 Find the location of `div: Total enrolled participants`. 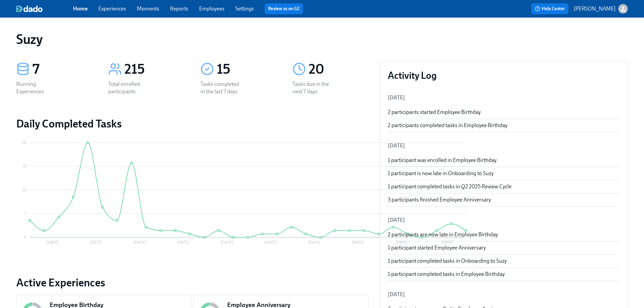

div: Total enrolled participants is located at coordinates (130, 88).